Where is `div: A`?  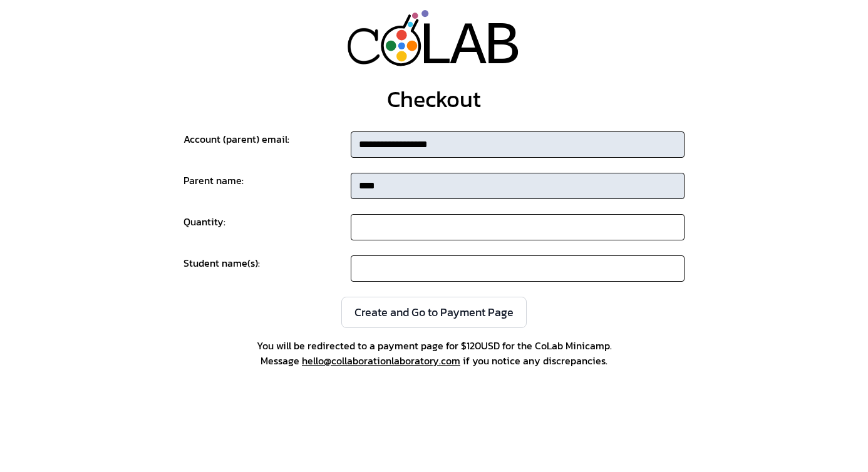 div: A is located at coordinates (468, 47).